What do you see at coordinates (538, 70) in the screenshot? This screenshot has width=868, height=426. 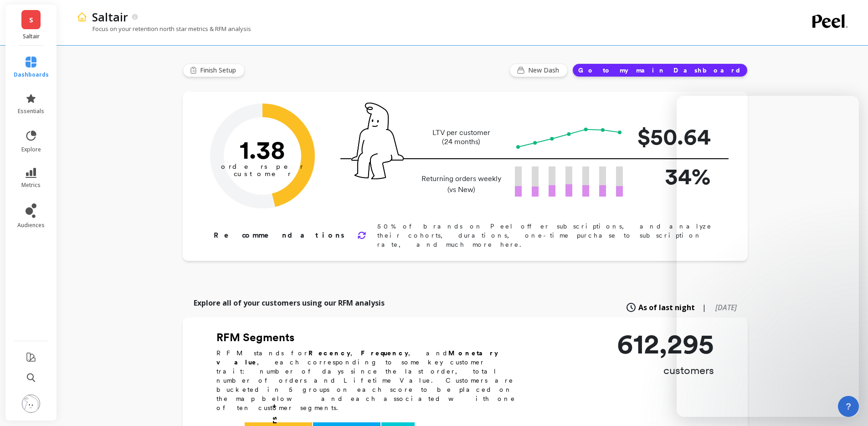 I see `button: New Dash` at bounding box center [538, 70].